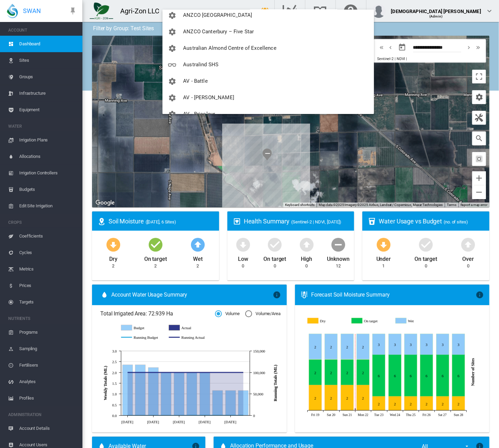  What do you see at coordinates (268, 64) in the screenshot?
I see `button: You have 'Viewer' permissions to Australind SHS` at bounding box center [268, 64].